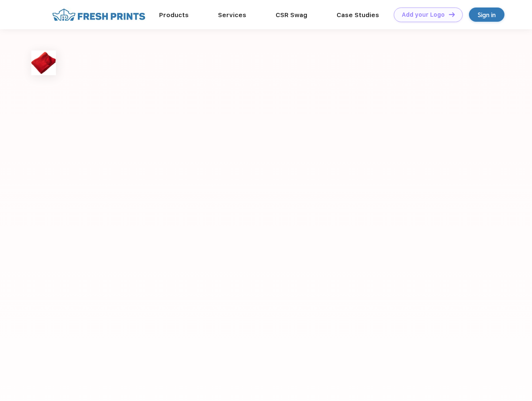 The image size is (532, 401). Describe the element at coordinates (486, 15) in the screenshot. I see `div: Sign in` at that location.